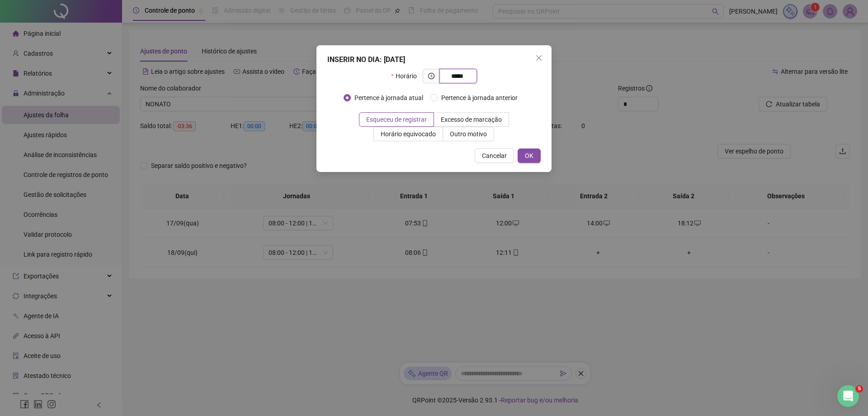 The width and height of the screenshot is (868, 416). What do you see at coordinates (529, 155) in the screenshot?
I see `span: OK` at bounding box center [529, 155].